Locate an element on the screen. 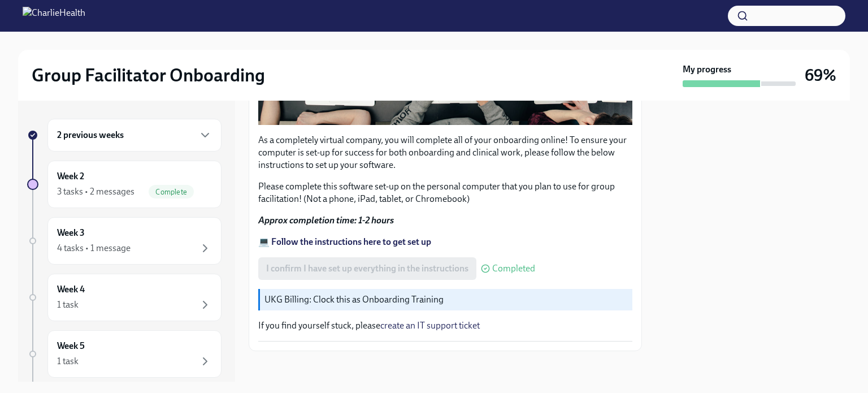 This screenshot has width=868, height=393. img: CharlieHealth is located at coordinates (53, 16).